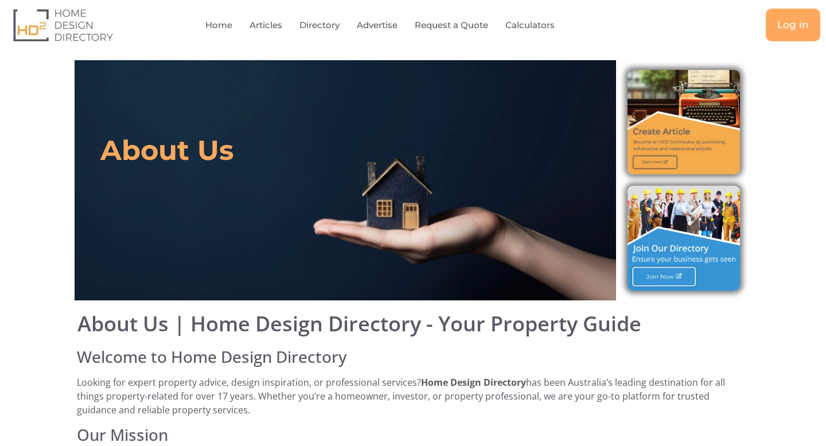  I want to click on a: Calculators, so click(530, 25).